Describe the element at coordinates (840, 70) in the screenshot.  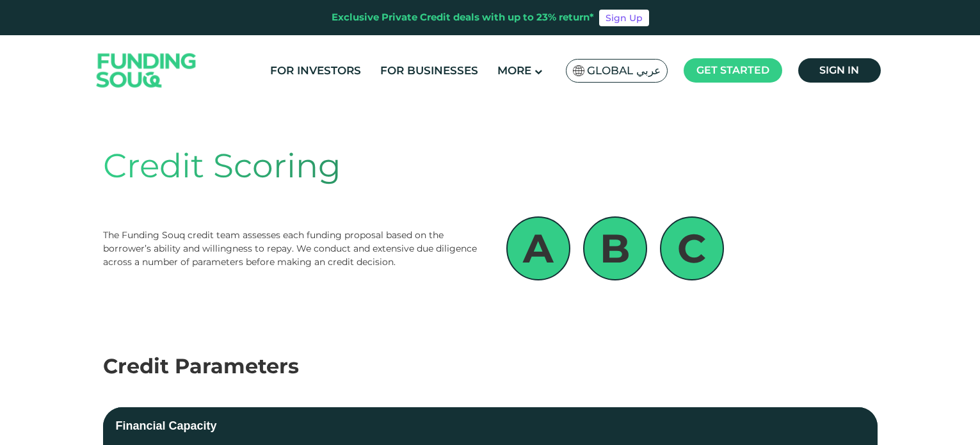
I see `span: Sign in` at that location.